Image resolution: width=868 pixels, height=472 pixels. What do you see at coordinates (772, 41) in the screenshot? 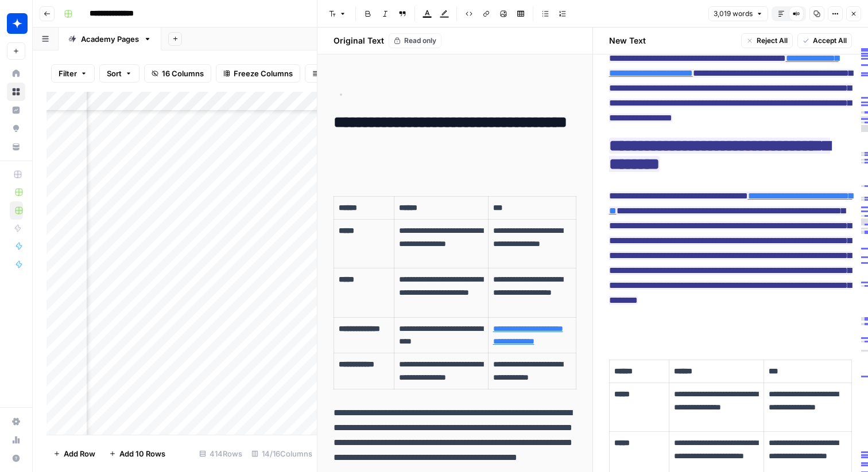
I see `span: Reject All` at bounding box center [772, 41].